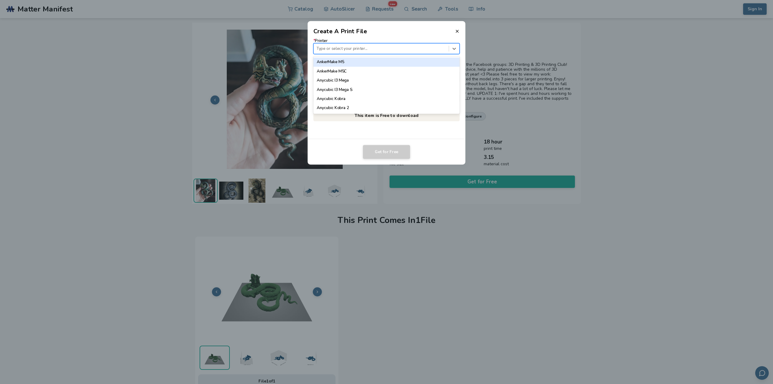 This screenshot has width=773, height=384. What do you see at coordinates (387, 108) in the screenshot?
I see `div: Anycubic Kobra 2` at bounding box center [387, 108].